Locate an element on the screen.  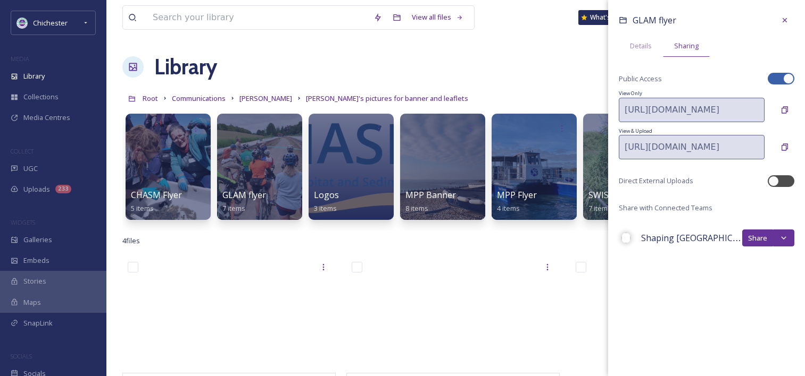
span: MEDIA is located at coordinates (20, 58).